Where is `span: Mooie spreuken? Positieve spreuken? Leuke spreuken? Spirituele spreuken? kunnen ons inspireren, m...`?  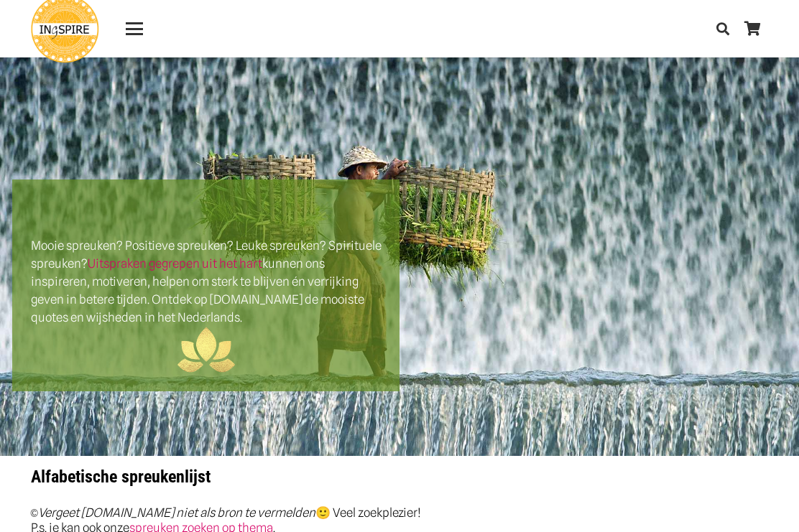
span: Mooie spreuken? Positieve spreuken? Leuke spreuken? Spirituele spreuken? kunnen ons inspireren, m... is located at coordinates (206, 306).